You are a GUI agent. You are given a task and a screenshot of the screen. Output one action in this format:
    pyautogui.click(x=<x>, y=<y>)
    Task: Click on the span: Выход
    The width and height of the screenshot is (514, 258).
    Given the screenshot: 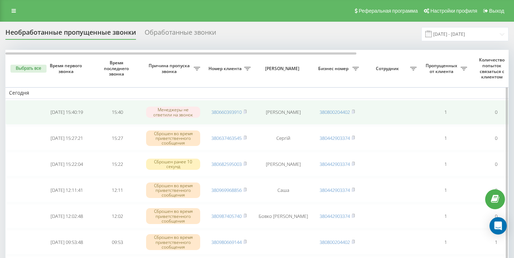 What is the action you would take?
    pyautogui.click(x=497, y=11)
    